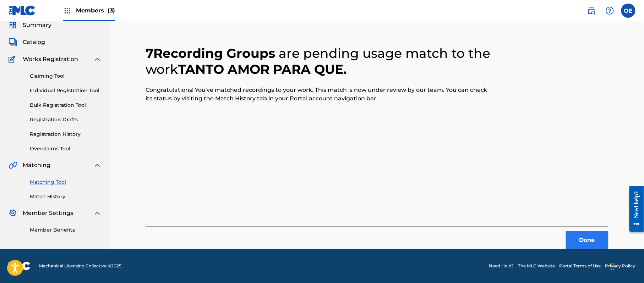 This screenshot has width=644, height=283. Describe the element at coordinates (68, 10) in the screenshot. I see `img: Top Rightsholders` at that location.